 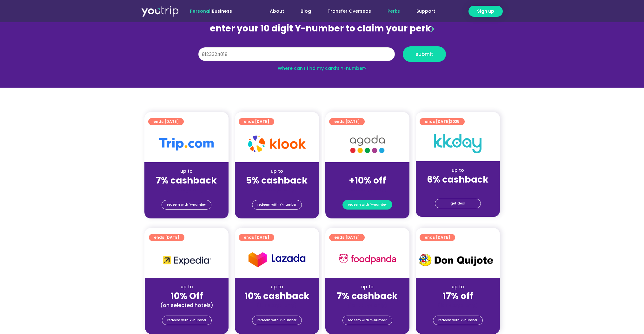 What do you see at coordinates (367, 171) in the screenshot?
I see `span: up to` at bounding box center [367, 171].